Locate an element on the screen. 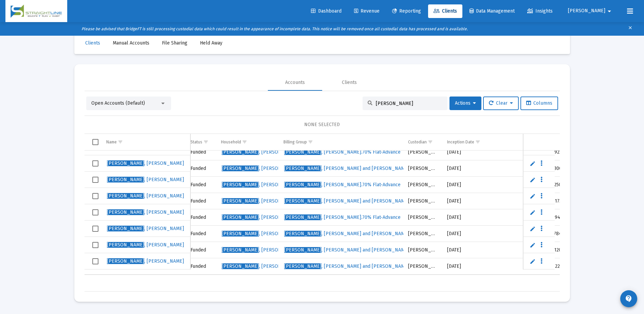 This screenshot has height=314, width=644. div: Household is located at coordinates (231, 142).